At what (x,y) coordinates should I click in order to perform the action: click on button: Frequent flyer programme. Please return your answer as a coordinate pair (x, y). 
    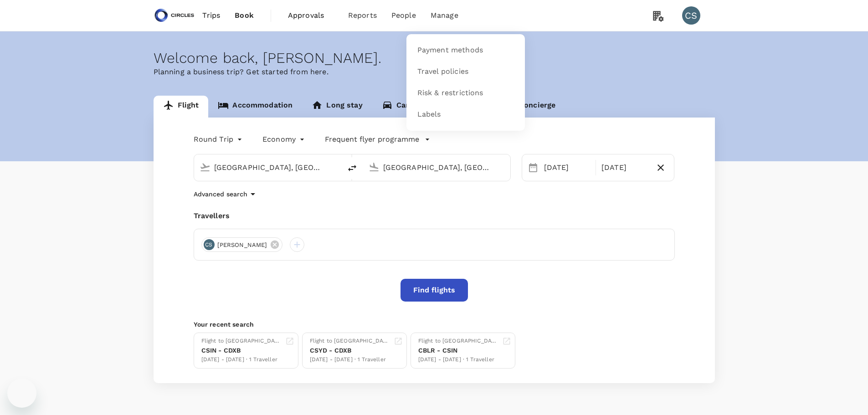
    Looking at the image, I should click on (378, 140).